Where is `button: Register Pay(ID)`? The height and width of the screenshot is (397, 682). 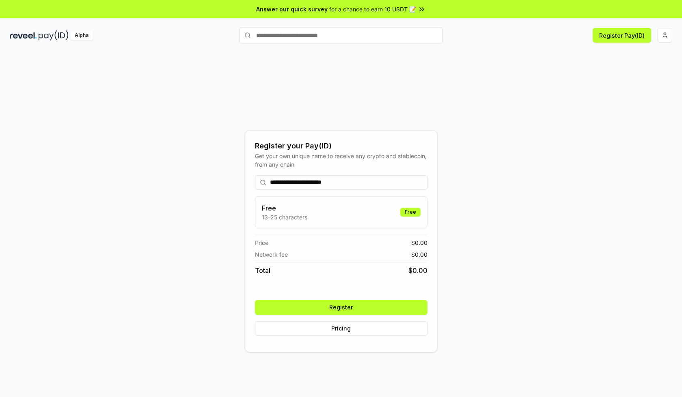 button: Register Pay(ID) is located at coordinates (622, 35).